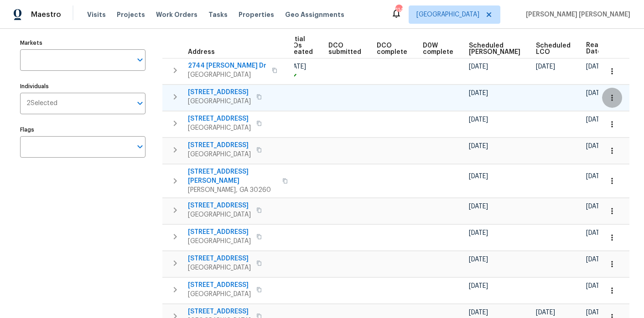 Image resolution: width=644 pixels, height=318 pixels. What do you see at coordinates (46, 14) in the screenshot?
I see `span: Maestro` at bounding box center [46, 14].